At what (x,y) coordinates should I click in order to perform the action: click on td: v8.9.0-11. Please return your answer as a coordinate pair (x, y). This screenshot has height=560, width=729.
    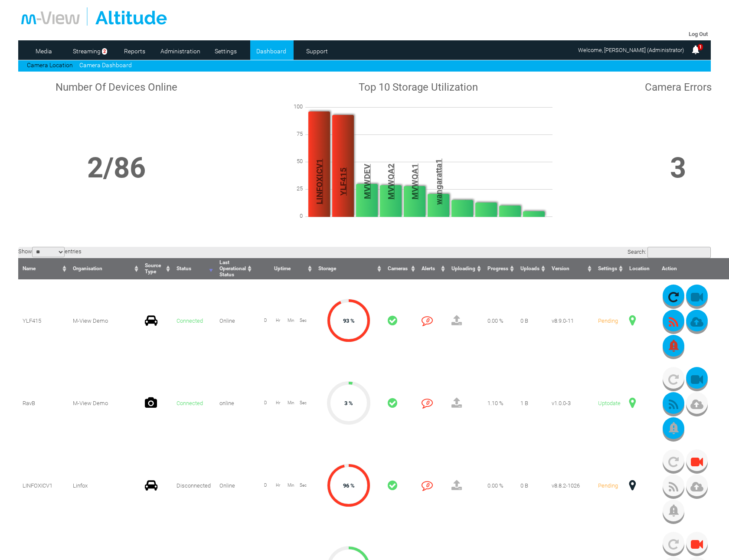
    Looking at the image, I should click on (570, 321).